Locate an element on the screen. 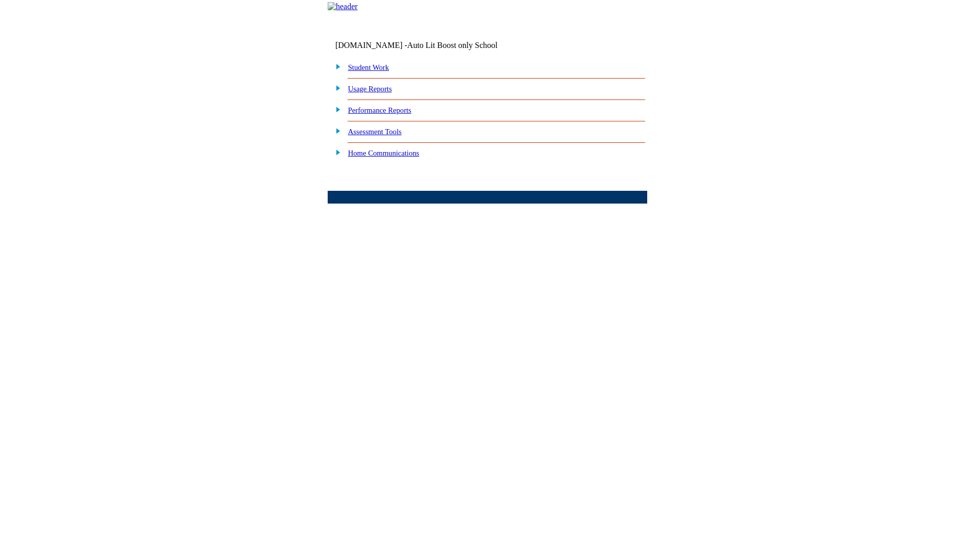  a: Assessment Tools is located at coordinates (375, 132).